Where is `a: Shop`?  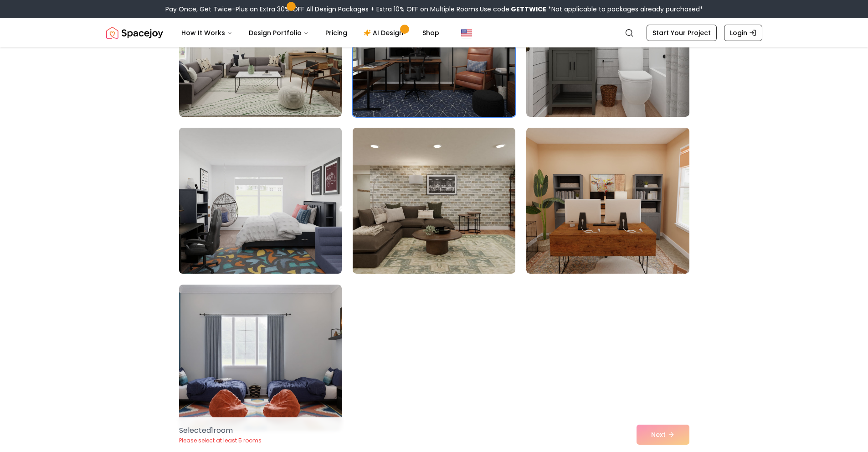 a: Shop is located at coordinates (431, 33).